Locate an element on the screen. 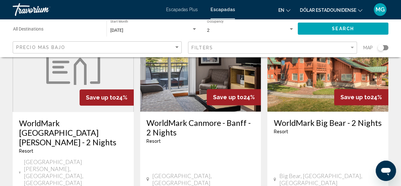  span: Map is located at coordinates (368, 48).